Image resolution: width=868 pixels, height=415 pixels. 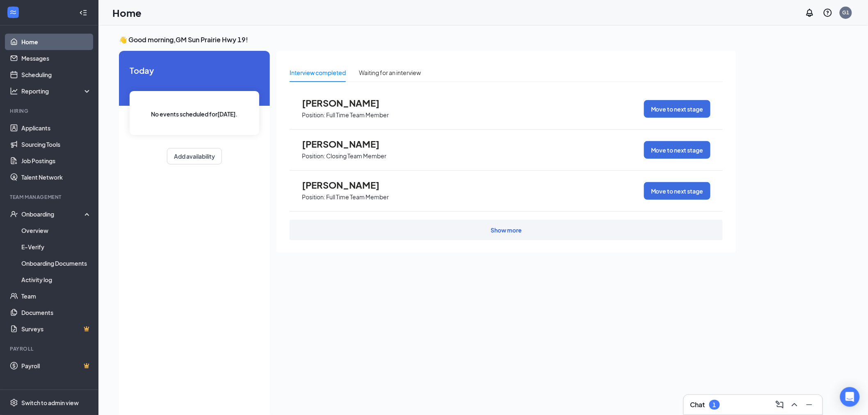 I want to click on svg: Settings, so click(x=14, y=403).